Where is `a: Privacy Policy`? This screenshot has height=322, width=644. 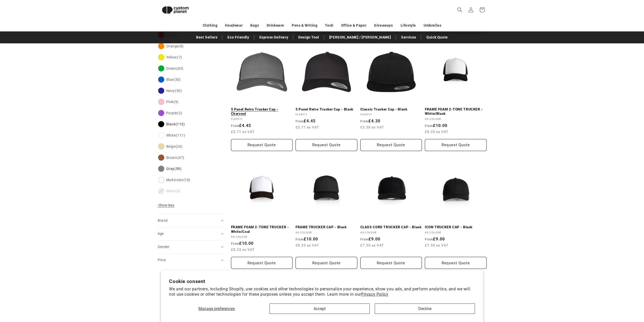
a: Privacy Policy is located at coordinates (375, 294).